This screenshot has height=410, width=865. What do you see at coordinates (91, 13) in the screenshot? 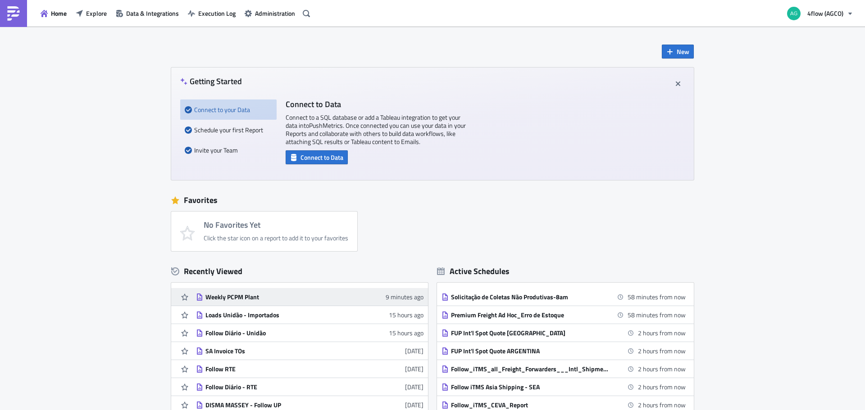
I see `a: Explore` at bounding box center [91, 13].